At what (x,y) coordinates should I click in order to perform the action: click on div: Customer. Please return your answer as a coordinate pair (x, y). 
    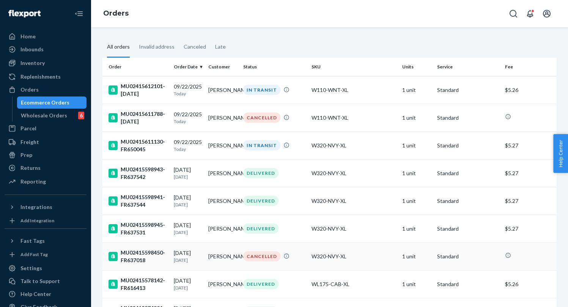
    Looking at the image, I should click on (223, 66).